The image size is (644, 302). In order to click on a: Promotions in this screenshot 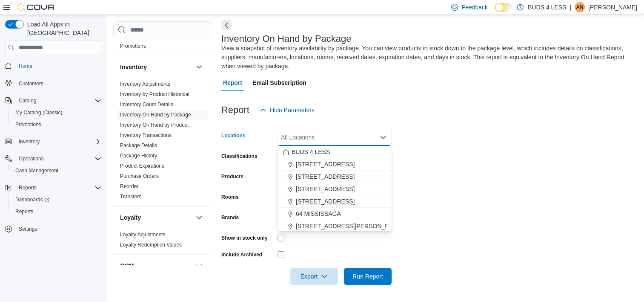, I will do `click(28, 125)`.